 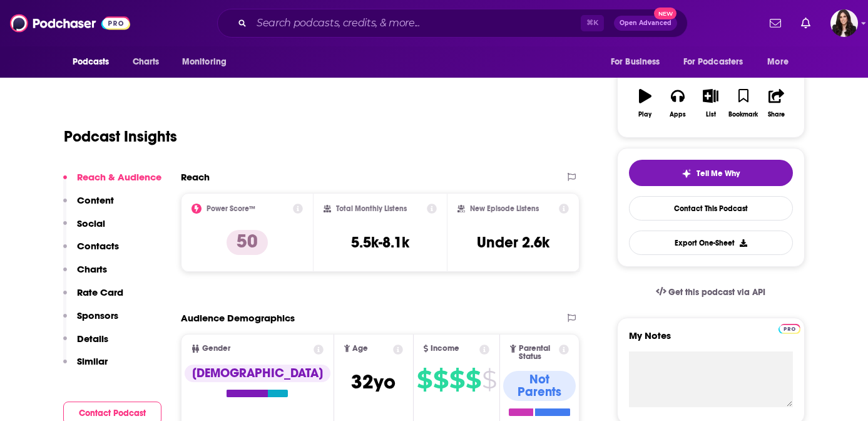 What do you see at coordinates (665, 13) in the screenshot?
I see `span: New` at bounding box center [665, 13].